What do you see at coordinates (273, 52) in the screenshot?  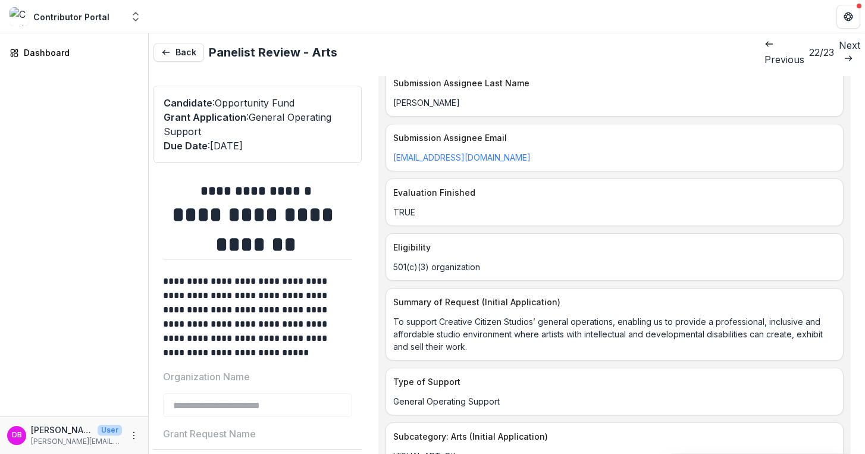 I see `h2: Panelist Review - Arts` at bounding box center [273, 52].